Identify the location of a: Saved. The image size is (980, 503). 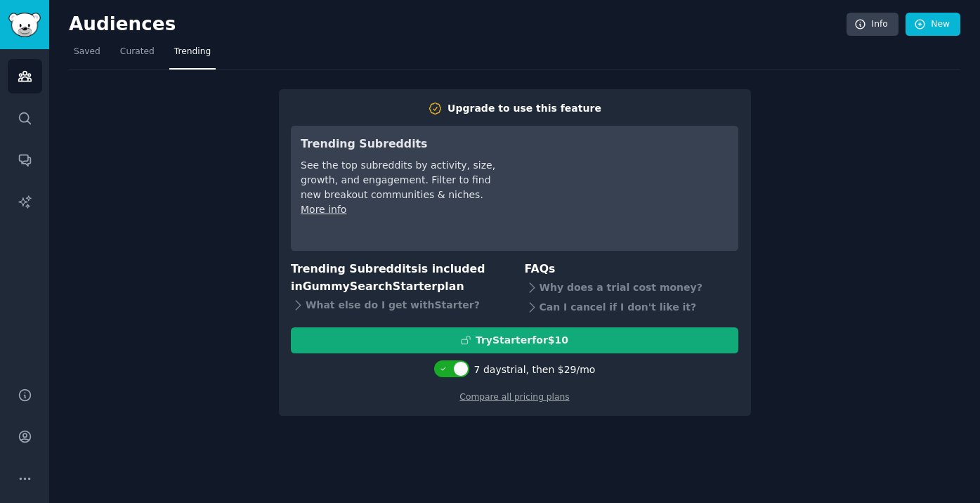
(87, 55).